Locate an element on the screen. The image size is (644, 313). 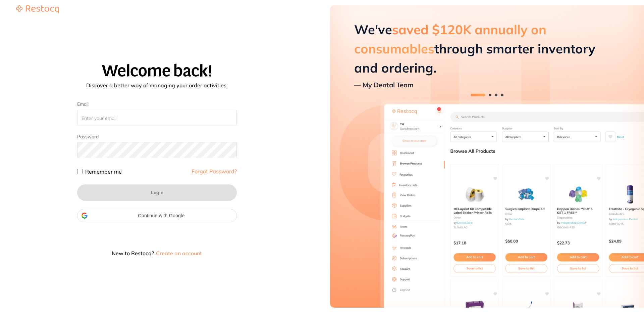
div: Continue with Google is located at coordinates (157, 216).